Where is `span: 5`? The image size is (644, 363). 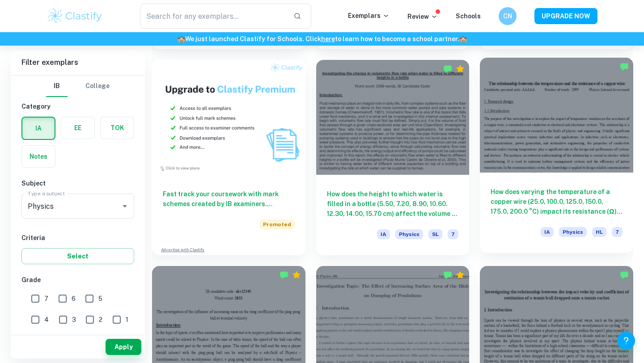
span: 5 is located at coordinates (100, 299).